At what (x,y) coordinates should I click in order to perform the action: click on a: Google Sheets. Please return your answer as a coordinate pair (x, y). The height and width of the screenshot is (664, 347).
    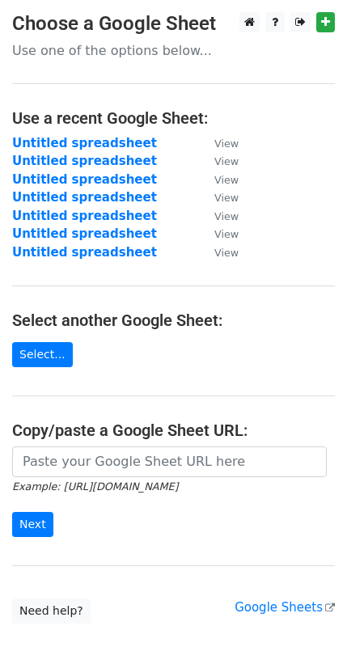
    Looking at the image, I should click on (285, 607).